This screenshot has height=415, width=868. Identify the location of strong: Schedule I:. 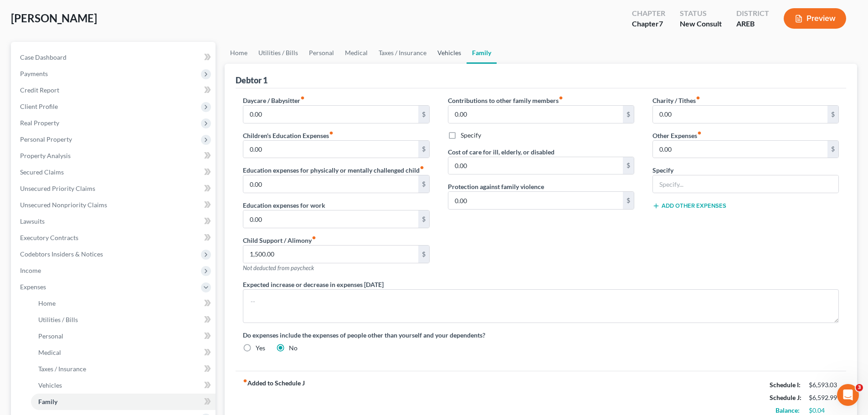
(785, 384).